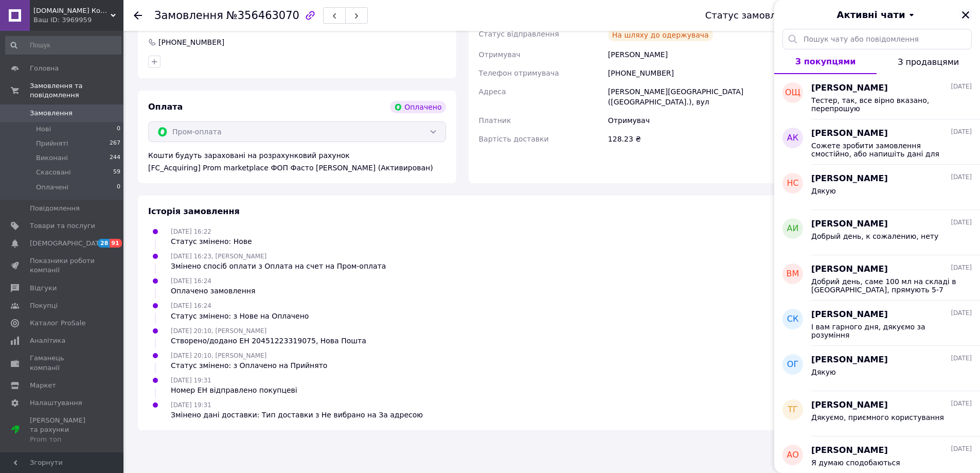 This screenshot has height=473, width=980. Describe the element at coordinates (499, 54) in the screenshot. I see `span: Отримувач` at that location.